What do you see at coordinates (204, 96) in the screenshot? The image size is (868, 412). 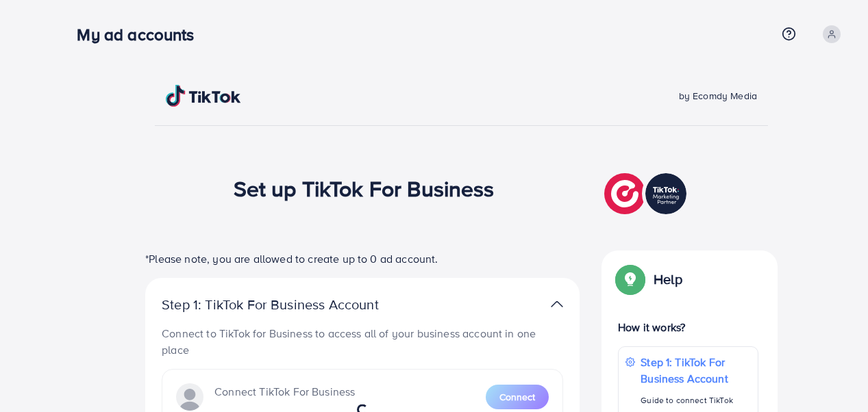 I see `img: TikTok` at bounding box center [204, 96].